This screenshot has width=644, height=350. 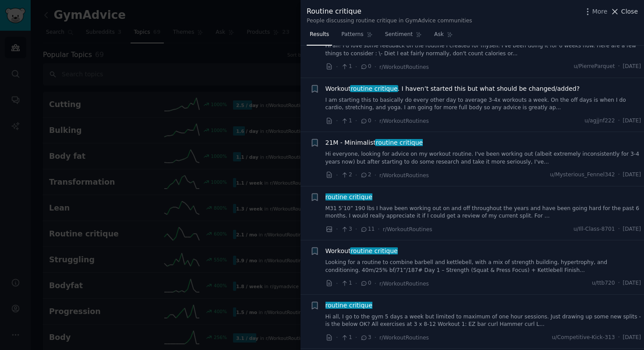 I want to click on span: Patterns, so click(x=352, y=34).